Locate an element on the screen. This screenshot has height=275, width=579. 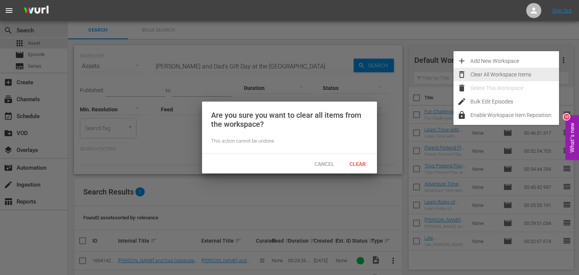
span: edit is located at coordinates (461, 102).